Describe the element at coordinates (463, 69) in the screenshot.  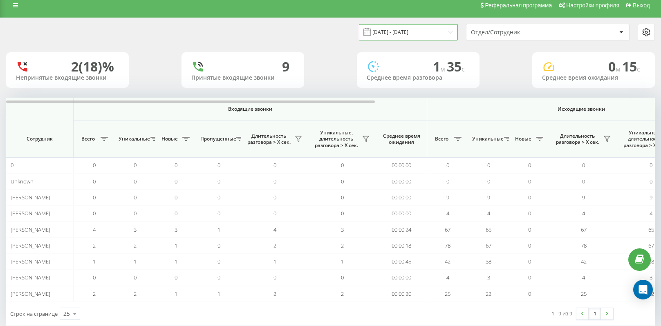
I see `span: c` at that location.